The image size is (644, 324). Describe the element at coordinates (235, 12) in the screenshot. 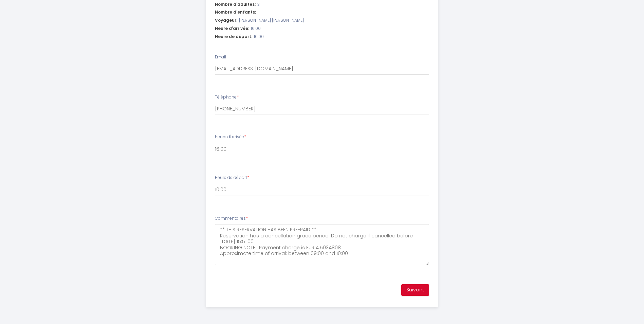

I see `span: Nombre d'enfants:` at that location.